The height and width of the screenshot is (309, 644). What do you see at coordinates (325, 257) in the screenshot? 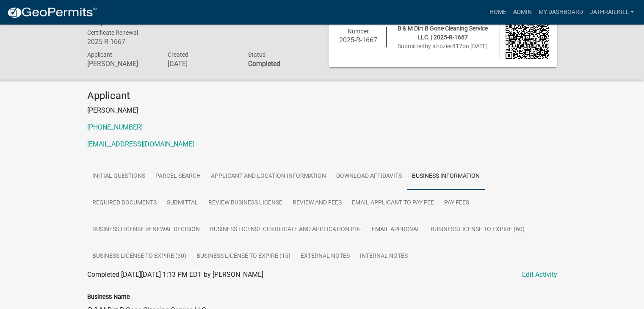
I see `a: External Notes` at bounding box center [325, 257].